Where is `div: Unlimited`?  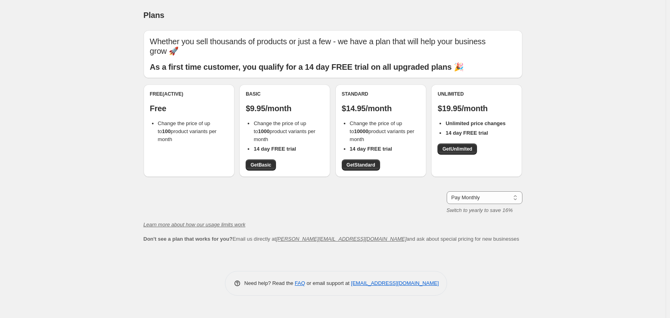
div: Unlimited is located at coordinates (476, 94).